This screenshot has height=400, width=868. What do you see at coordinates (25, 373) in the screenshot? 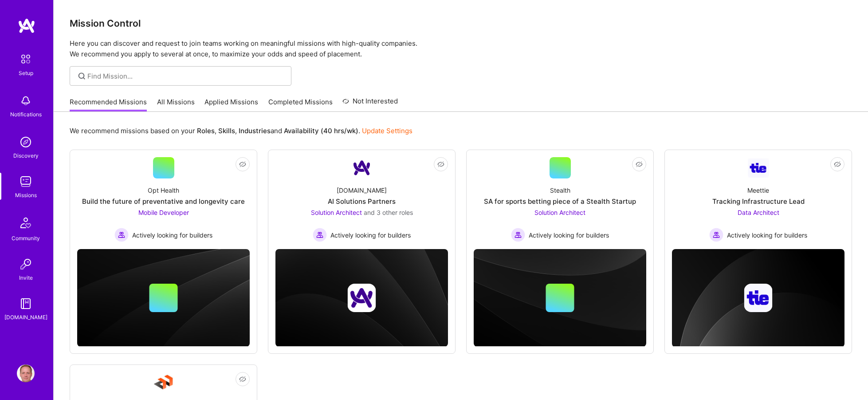
I see `img: User Avatar` at bounding box center [25, 373].